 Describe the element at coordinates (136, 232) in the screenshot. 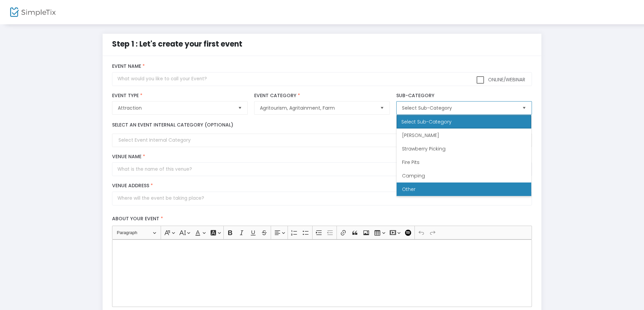

I see `button: Paragraph` at that location.